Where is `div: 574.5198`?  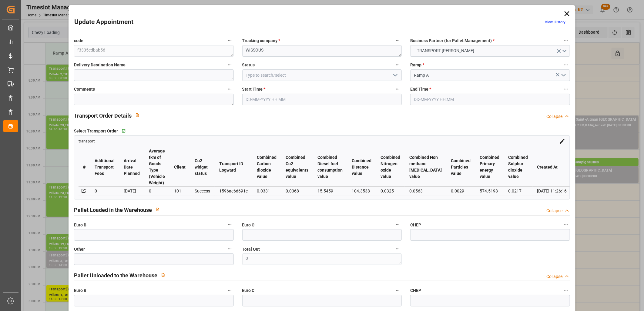
div: 574.5198 is located at coordinates (489, 190).